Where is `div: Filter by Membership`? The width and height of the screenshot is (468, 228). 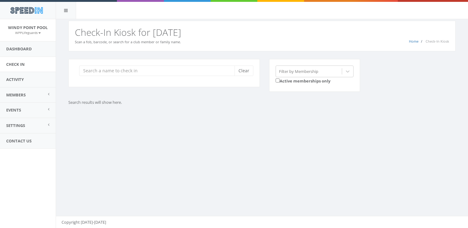 div: Filter by Membership is located at coordinates (298, 71).